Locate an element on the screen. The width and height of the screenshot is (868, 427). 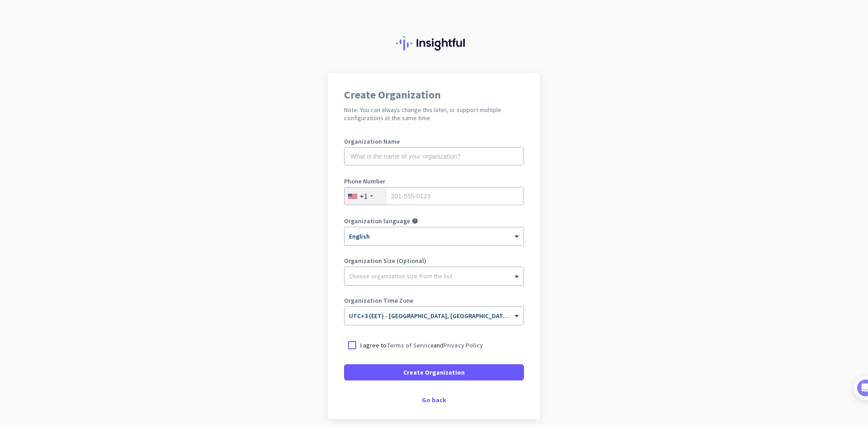
label: Organization Time Zone is located at coordinates (434, 300).